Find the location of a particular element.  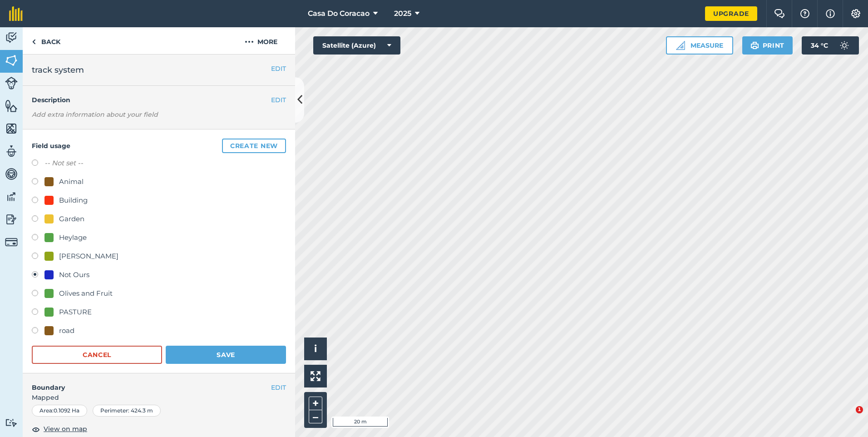

span: track system is located at coordinates (58, 70).